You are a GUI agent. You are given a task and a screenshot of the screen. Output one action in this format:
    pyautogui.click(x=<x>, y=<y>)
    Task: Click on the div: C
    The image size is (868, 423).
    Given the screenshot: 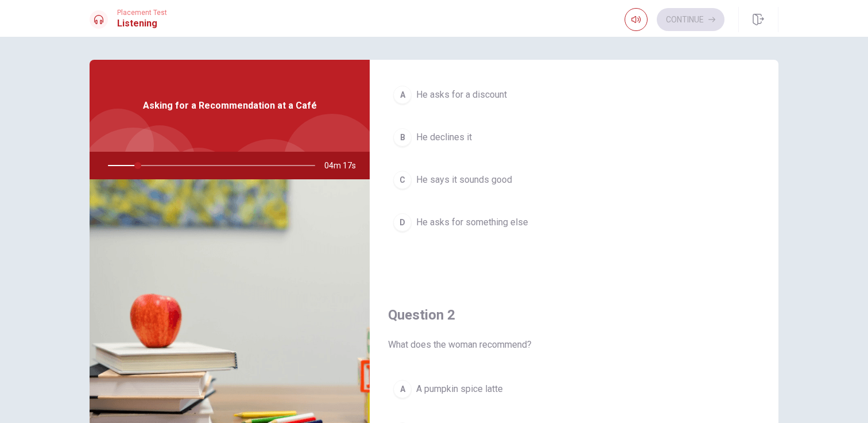 What is the action you would take?
    pyautogui.click(x=402, y=180)
    